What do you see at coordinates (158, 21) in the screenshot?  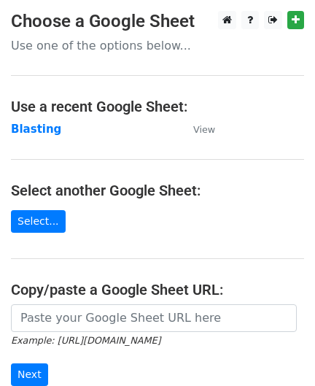 I see `h3: Choose a Google Sheet` at bounding box center [158, 21].